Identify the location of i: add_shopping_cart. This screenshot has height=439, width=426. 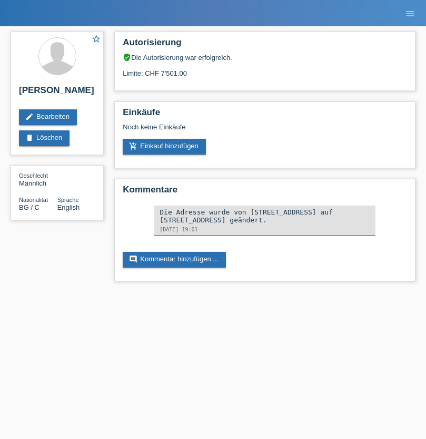
(133, 146).